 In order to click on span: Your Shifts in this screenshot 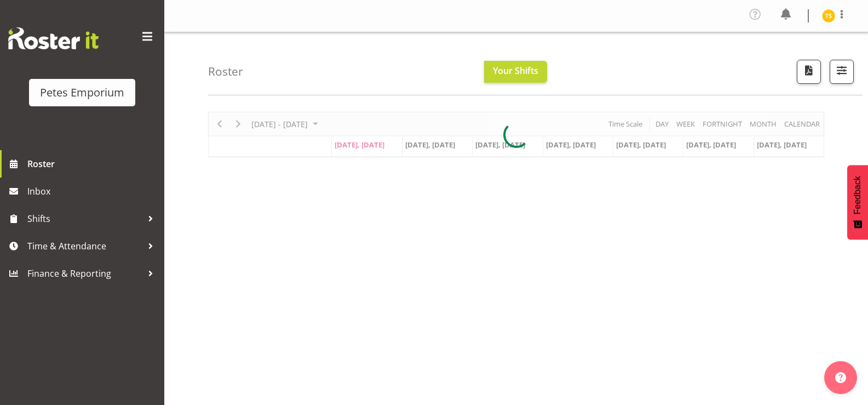, I will do `click(515, 71)`.